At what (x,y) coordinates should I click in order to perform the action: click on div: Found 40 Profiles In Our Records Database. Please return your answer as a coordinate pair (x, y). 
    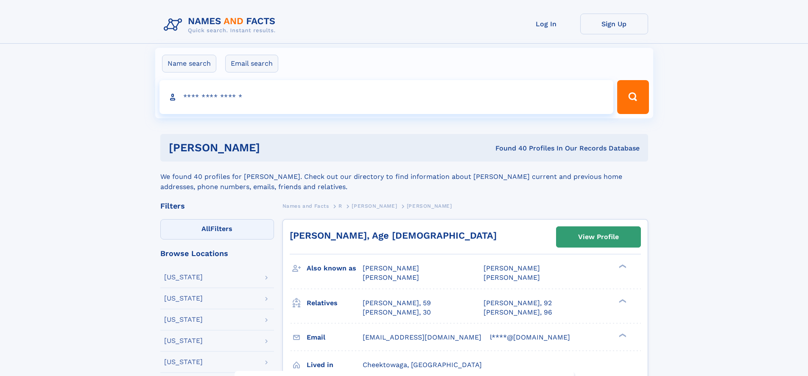
    Looking at the image, I should click on (509, 149).